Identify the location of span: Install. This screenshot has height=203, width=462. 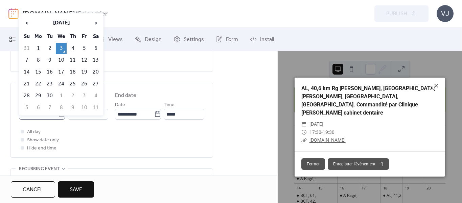
(267, 40).